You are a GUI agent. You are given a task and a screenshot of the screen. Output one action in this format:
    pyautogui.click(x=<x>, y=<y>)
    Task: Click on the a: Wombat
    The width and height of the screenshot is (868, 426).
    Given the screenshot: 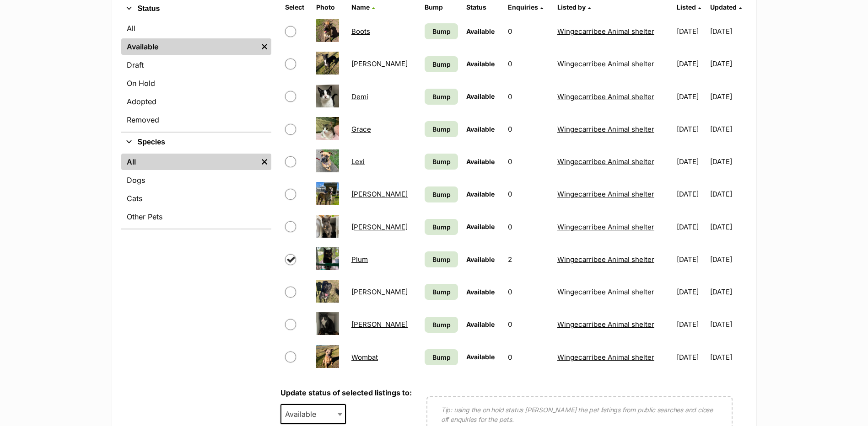 What is the action you would take?
    pyautogui.click(x=365, y=358)
    